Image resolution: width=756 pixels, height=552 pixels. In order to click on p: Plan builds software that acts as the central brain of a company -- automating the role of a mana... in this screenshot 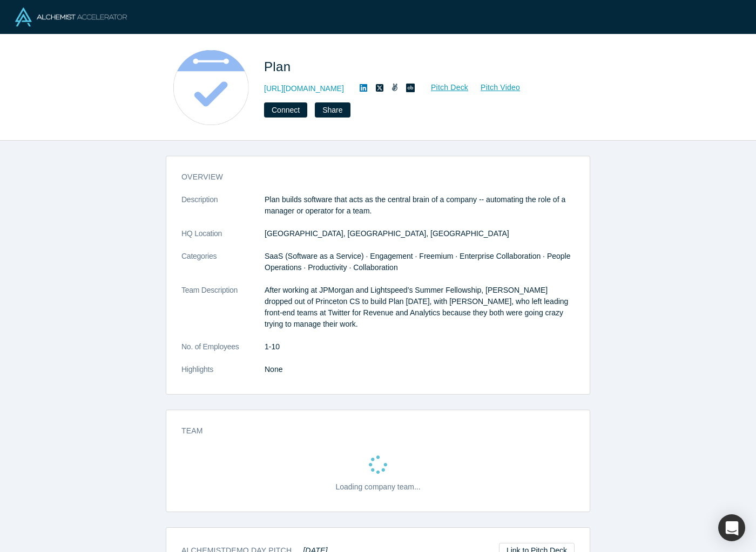, I will do `click(419, 205)`.